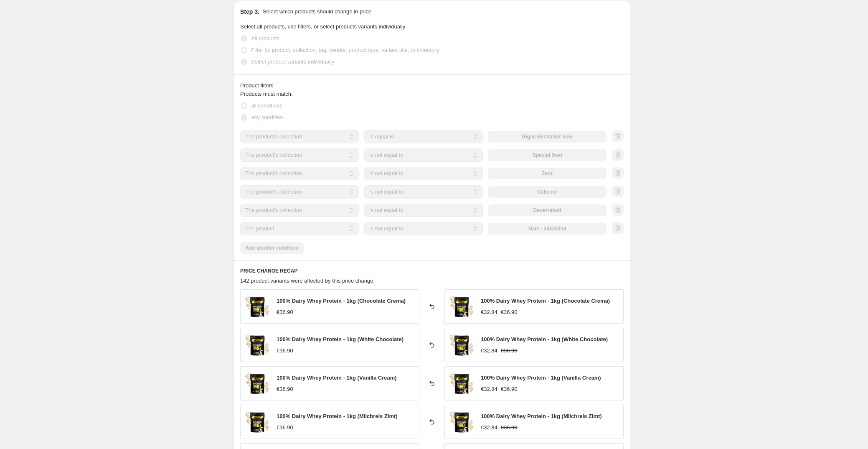  What do you see at coordinates (267, 93) in the screenshot?
I see `span: Products must match:` at bounding box center [267, 93].